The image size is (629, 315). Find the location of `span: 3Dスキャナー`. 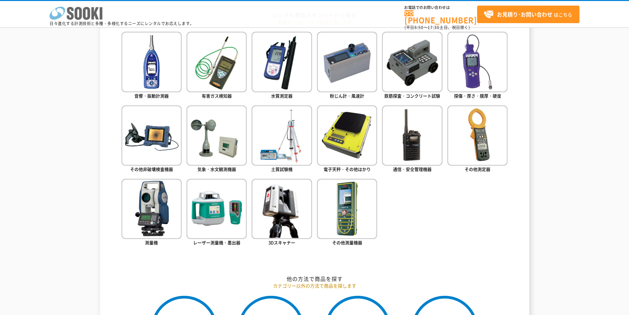

span: 3Dスキャナー is located at coordinates (282, 242).